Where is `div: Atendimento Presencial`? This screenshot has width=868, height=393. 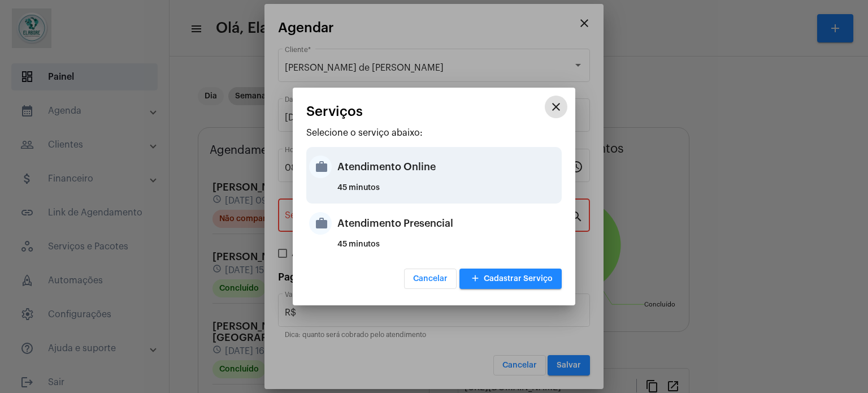 div: Atendimento Presencial is located at coordinates (448, 223).